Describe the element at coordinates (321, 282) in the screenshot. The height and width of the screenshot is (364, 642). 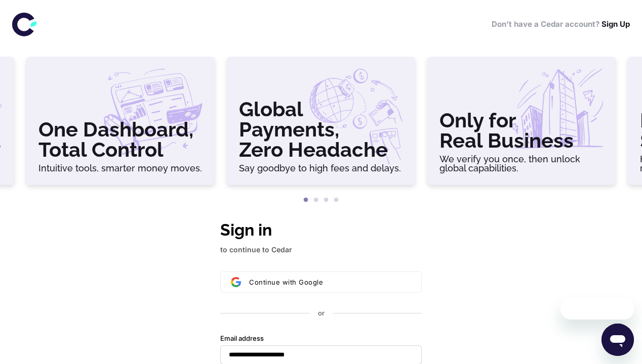
I see `button: Sign in with GoogleContinue with Google` at that location.